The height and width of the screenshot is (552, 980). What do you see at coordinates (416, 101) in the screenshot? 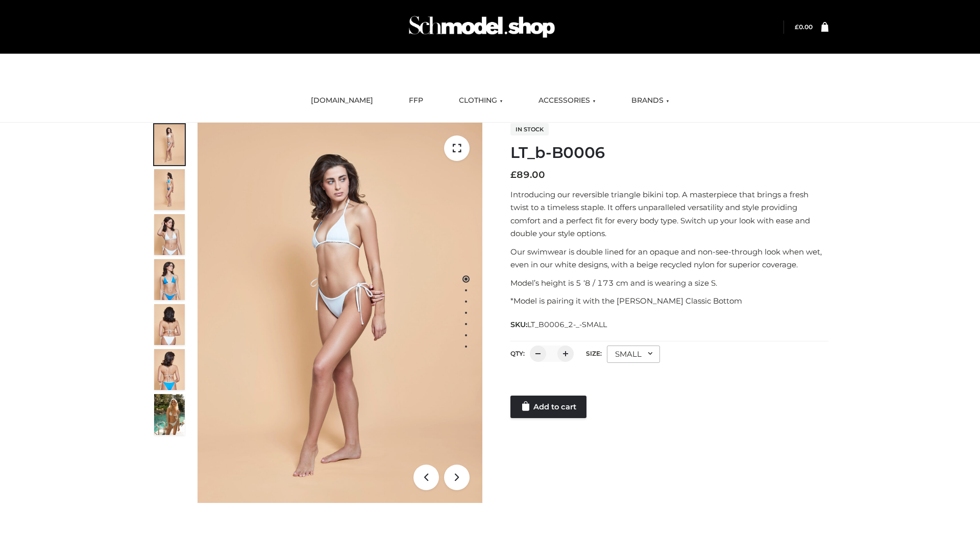
I see `a: FFP` at bounding box center [416, 101].